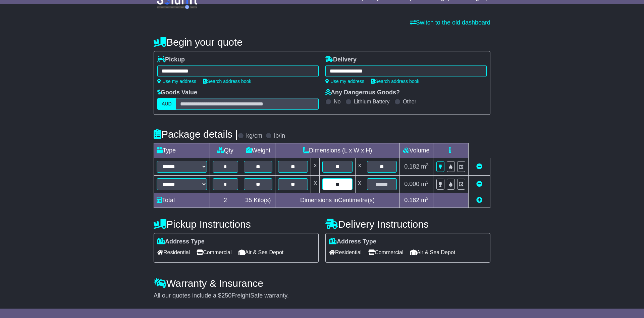  I want to click on h4: Begin your quote, so click(322, 42).